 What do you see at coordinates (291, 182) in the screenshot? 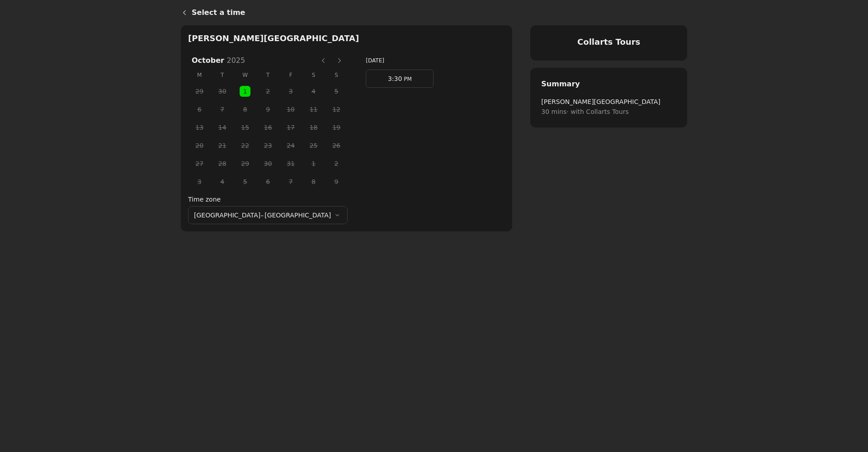
I see `button: Friday, 7 November 2025` at bounding box center [291, 182].